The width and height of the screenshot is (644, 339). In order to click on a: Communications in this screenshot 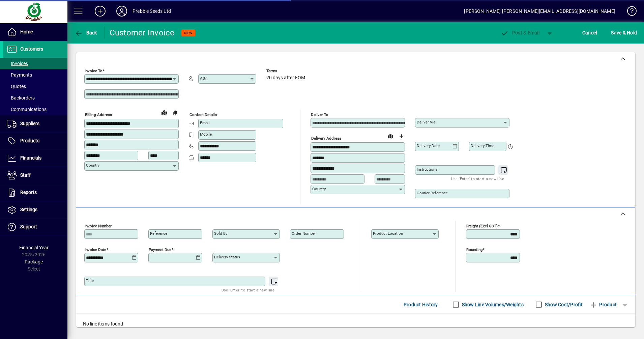, I will do `click(35, 109)`.